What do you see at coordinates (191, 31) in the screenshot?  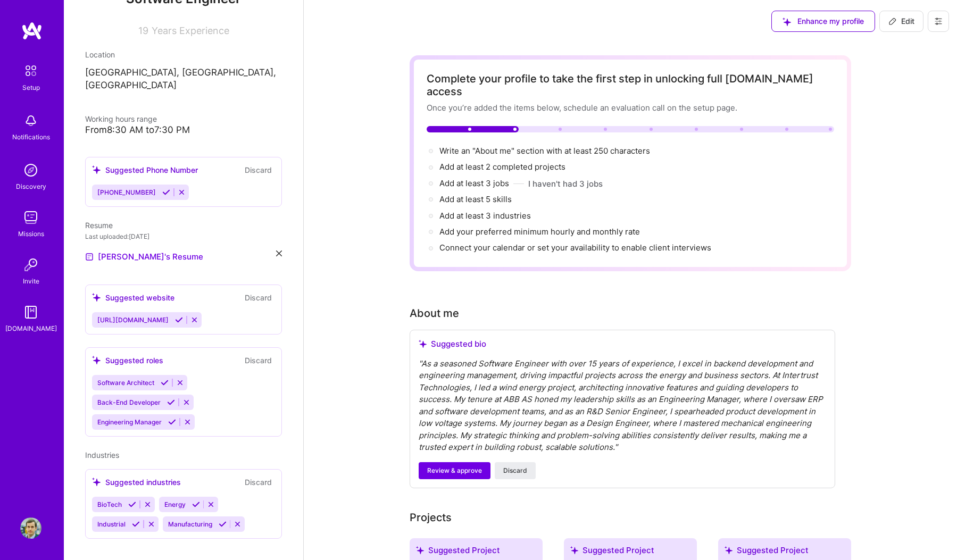 I see `span: Years Experience` at bounding box center [191, 31].